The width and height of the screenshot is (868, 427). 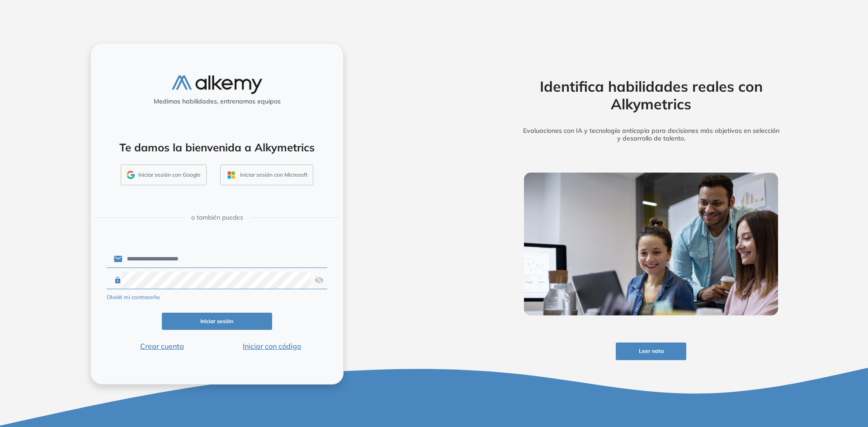 What do you see at coordinates (131, 175) in the screenshot?
I see `img: GMAIL_ICON` at bounding box center [131, 175].